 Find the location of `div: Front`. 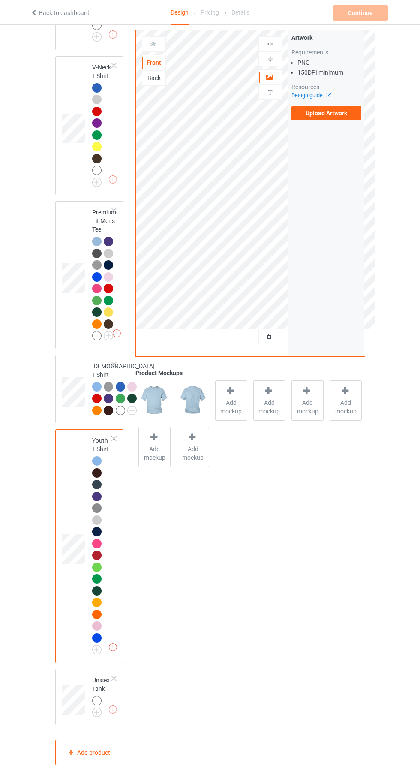

div: Front is located at coordinates (154, 63).